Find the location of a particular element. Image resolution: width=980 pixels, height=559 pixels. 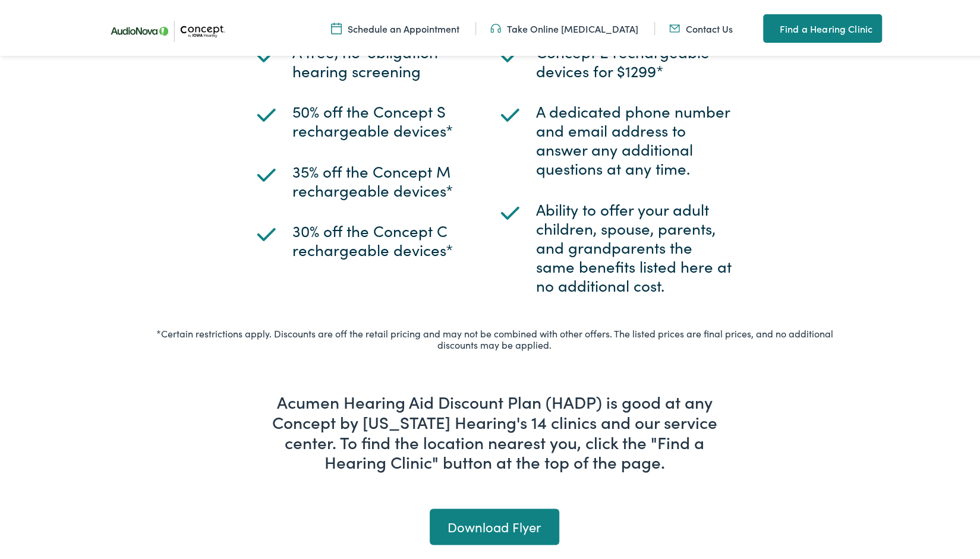

div: 50% off the Concept S rechargeable devices* is located at coordinates (390, 118).